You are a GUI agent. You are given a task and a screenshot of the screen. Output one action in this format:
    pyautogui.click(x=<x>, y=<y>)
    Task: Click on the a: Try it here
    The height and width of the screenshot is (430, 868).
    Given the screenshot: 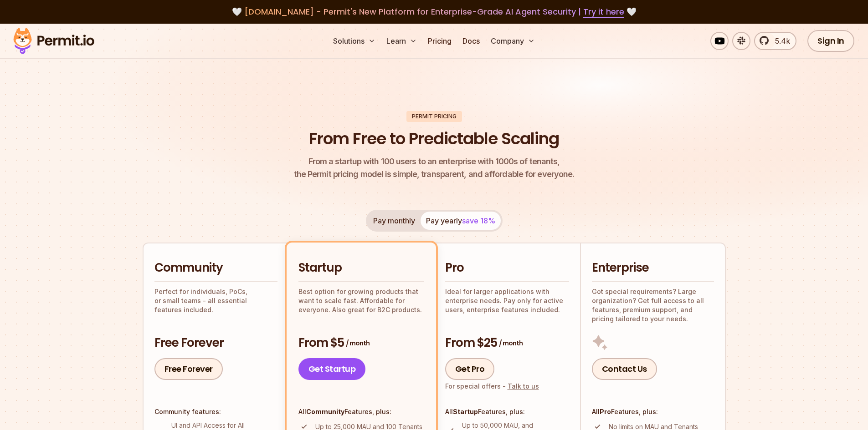 What is the action you would take?
    pyautogui.click(x=604, y=12)
    